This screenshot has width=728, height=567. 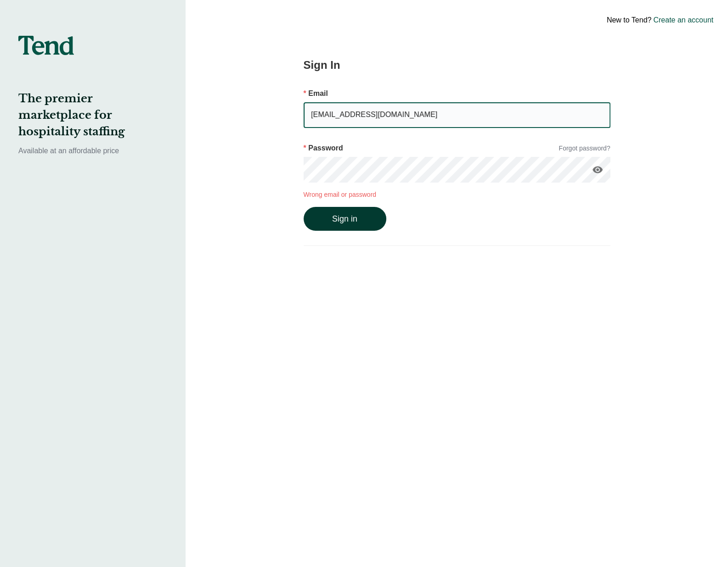 I want to click on p: Password, so click(x=323, y=148).